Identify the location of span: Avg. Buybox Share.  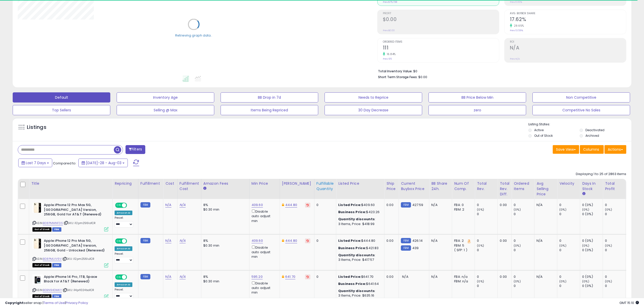
(568, 14).